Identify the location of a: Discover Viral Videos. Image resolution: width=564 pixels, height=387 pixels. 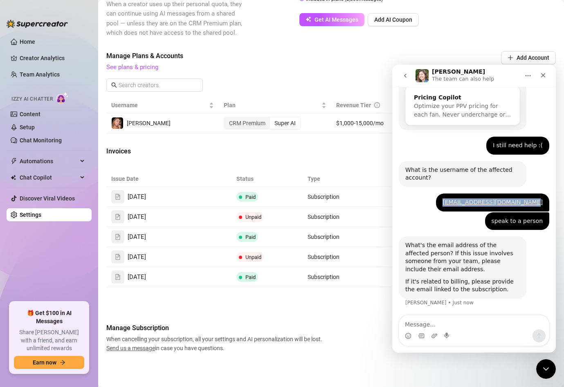
(47, 198).